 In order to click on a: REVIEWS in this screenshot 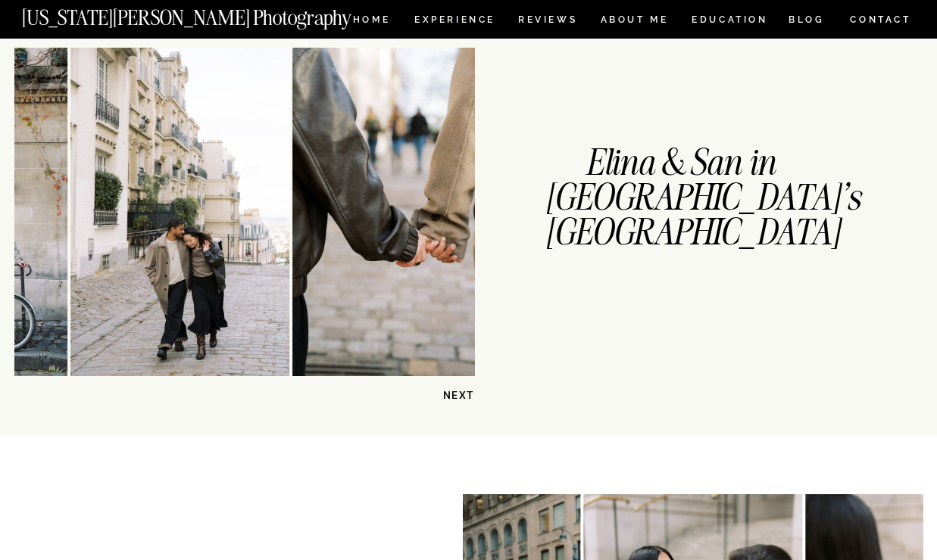, I will do `click(547, 21)`.